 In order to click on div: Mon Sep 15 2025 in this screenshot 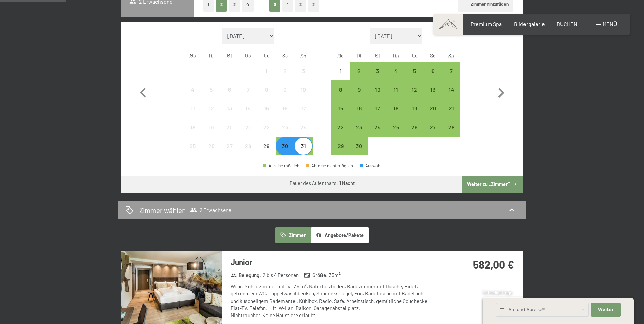, I will do `click(341, 108)`.